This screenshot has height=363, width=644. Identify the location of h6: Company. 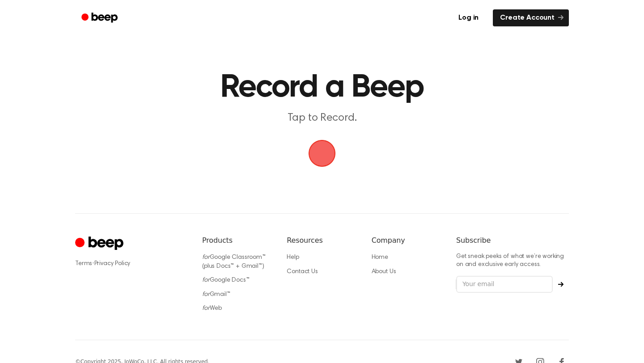
(406, 240).